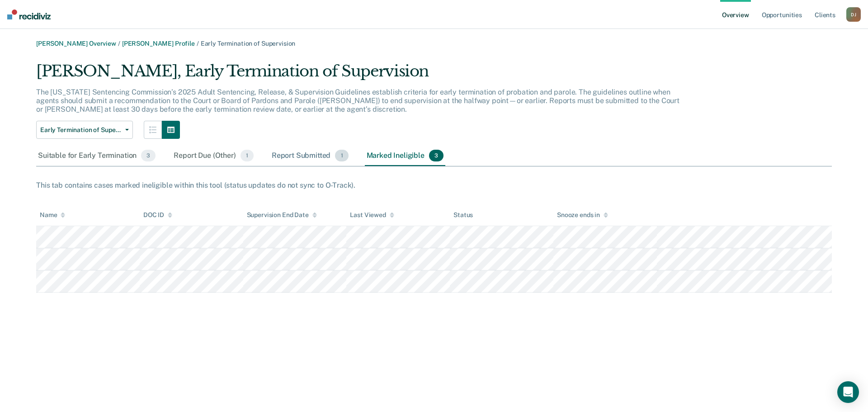 The height and width of the screenshot is (412, 868). What do you see at coordinates (53, 215) in the screenshot?
I see `div: Name` at bounding box center [53, 215].